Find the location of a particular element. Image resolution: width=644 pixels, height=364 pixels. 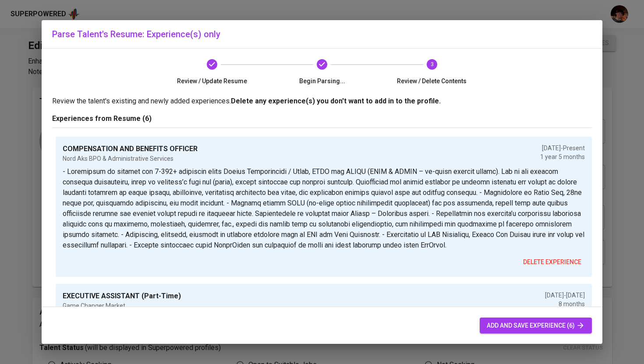

text: 3 is located at coordinates (431, 64).